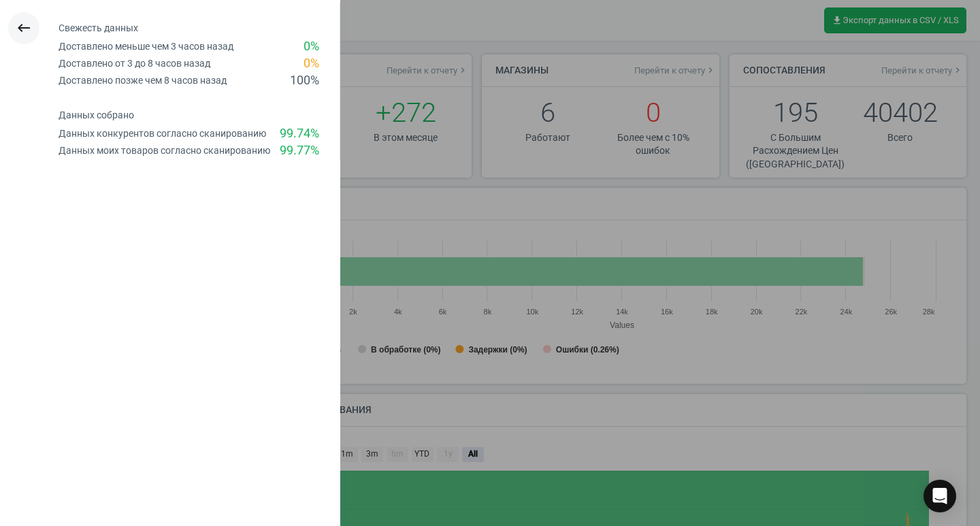  I want to click on div: Данных моих товаров согласно сканированию, so click(164, 150).